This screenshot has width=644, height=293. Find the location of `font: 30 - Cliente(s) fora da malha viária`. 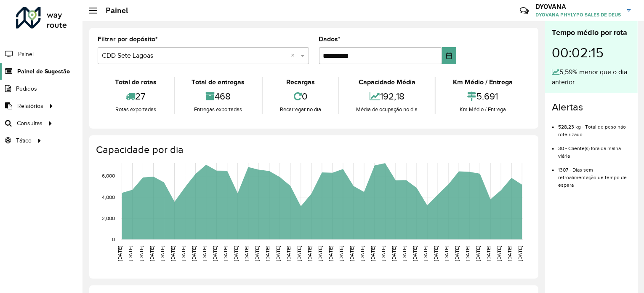

font: 30 - Cliente(s) fora da malha viária is located at coordinates (589, 152).